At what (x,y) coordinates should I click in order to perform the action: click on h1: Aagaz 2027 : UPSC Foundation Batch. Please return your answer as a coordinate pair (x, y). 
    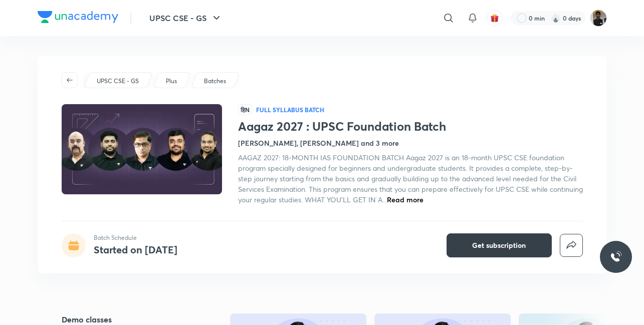
    Looking at the image, I should click on (411, 126).